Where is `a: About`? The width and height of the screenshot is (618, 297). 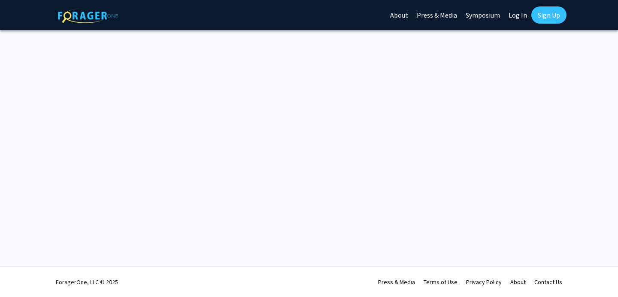 a: About is located at coordinates (518, 282).